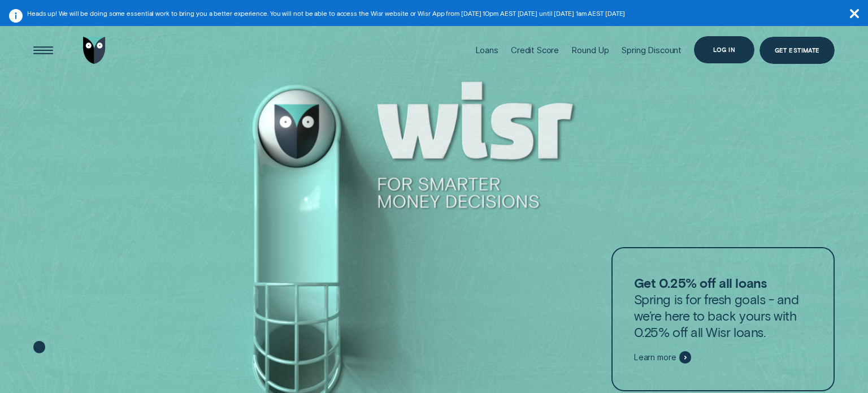  What do you see at coordinates (590, 50) in the screenshot?
I see `div: Round Up` at bounding box center [590, 50].